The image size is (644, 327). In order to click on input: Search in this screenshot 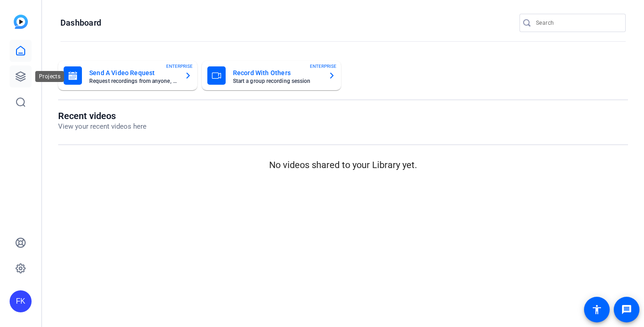, I will do `click(577, 23)`.